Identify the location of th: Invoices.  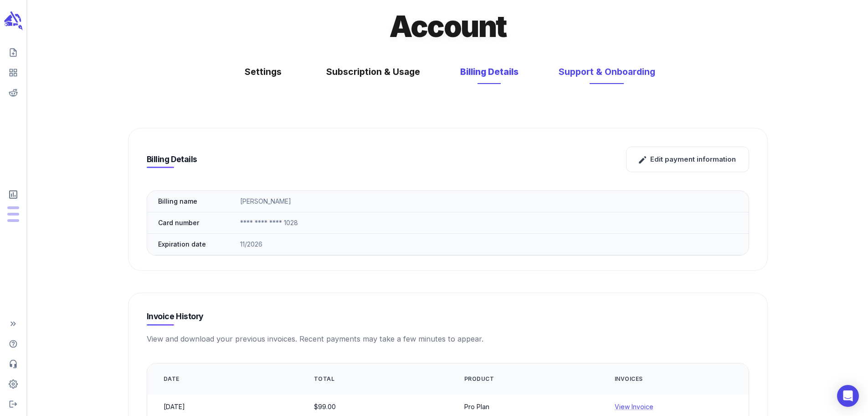
(674, 379).